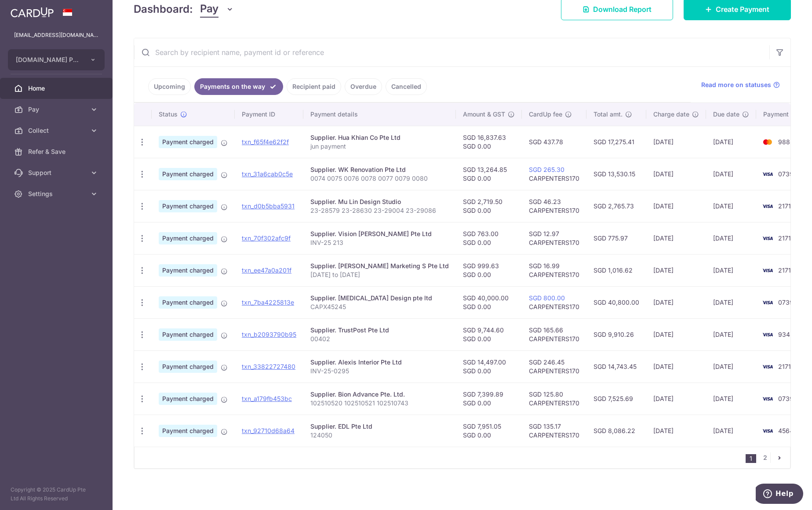 This screenshot has height=510, width=812. What do you see at coordinates (268, 302) in the screenshot?
I see `a: txn_7ba4225813e` at bounding box center [268, 302].